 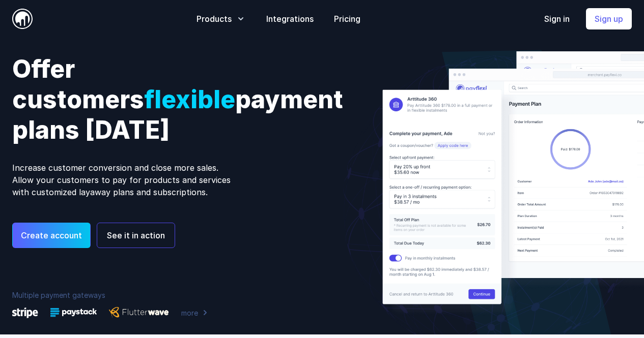 I want to click on img: Stripe, so click(x=25, y=313).